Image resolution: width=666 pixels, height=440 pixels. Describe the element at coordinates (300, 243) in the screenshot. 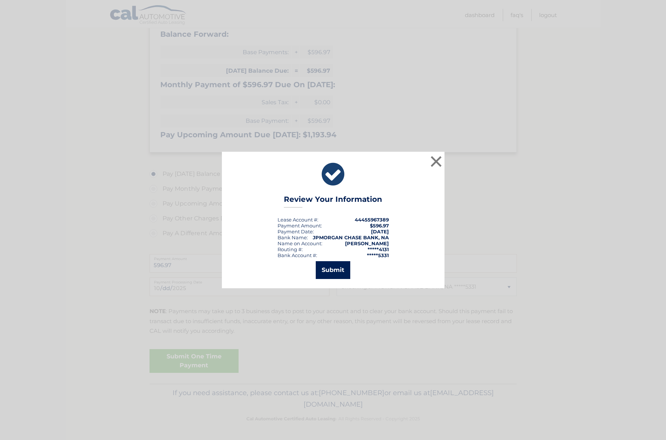

I see `div: Name on Account:` at that location.